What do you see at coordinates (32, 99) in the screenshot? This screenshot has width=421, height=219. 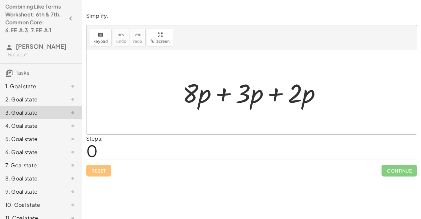 I see `div: 2. Goal state` at bounding box center [32, 99].